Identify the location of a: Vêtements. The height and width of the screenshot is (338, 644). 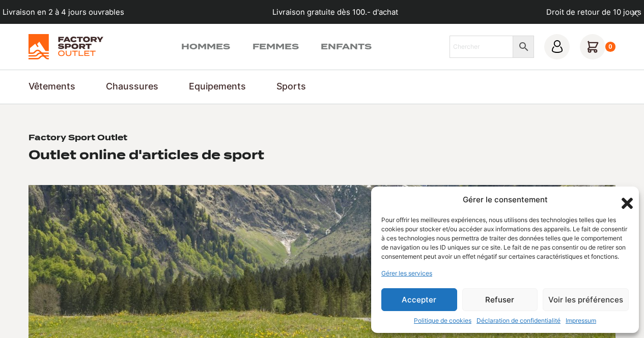
(52, 87).